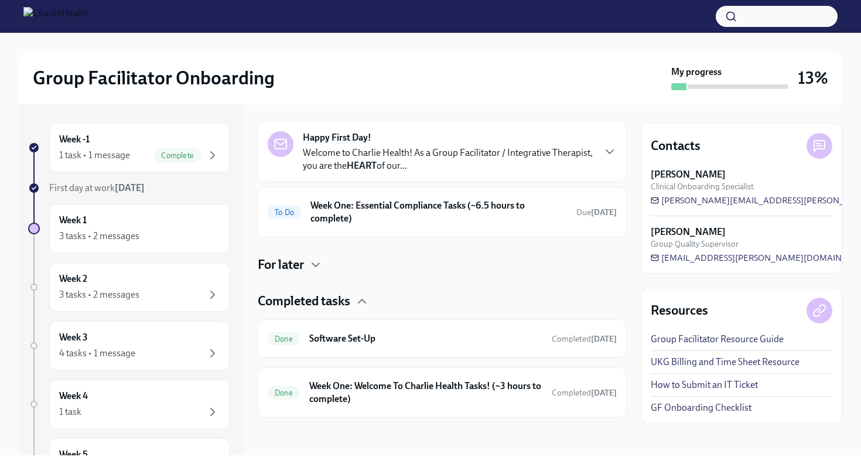  Describe the element at coordinates (426, 338) in the screenshot. I see `h6: Software Set-Up` at that location.